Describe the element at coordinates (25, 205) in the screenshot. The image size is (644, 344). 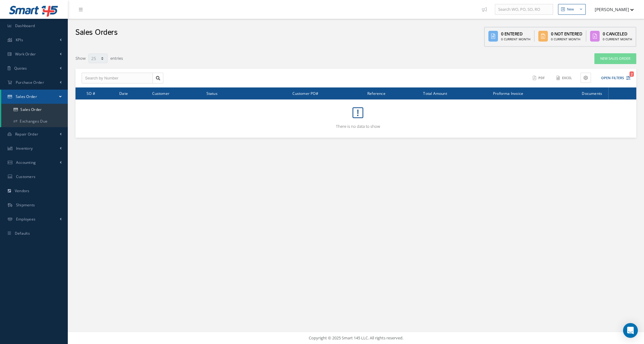
I see `span: Shipments` at that location.